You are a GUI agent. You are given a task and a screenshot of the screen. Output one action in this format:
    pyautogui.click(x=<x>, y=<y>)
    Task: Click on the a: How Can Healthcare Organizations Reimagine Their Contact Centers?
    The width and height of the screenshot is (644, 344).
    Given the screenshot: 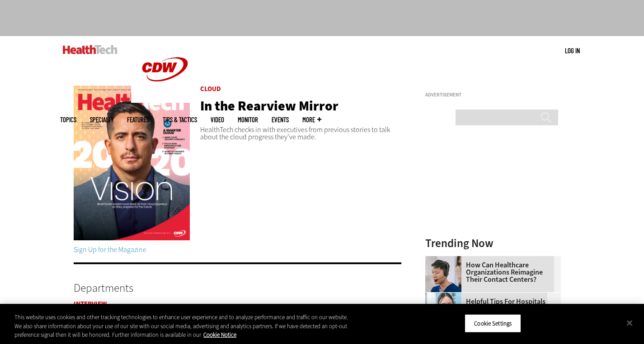 What is the action you would take?
    pyautogui.click(x=490, y=272)
    